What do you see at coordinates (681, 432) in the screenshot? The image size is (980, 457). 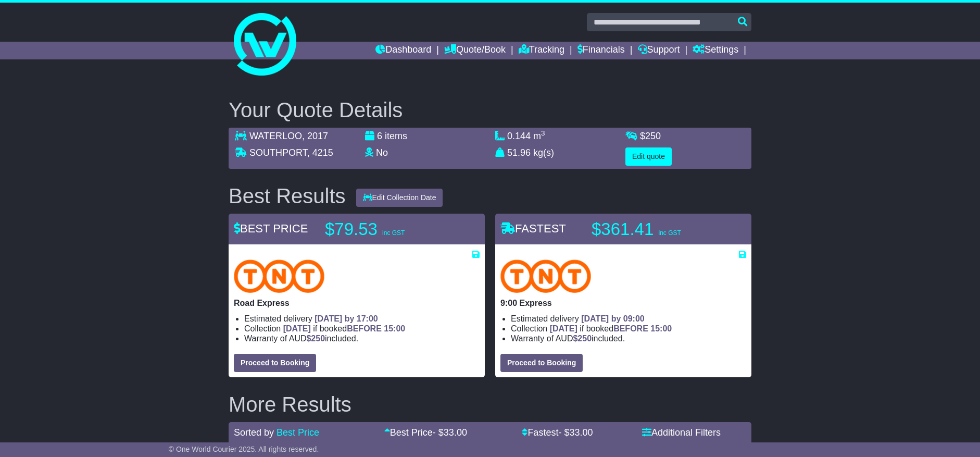 I see `a: Additional Filters` at bounding box center [681, 432].